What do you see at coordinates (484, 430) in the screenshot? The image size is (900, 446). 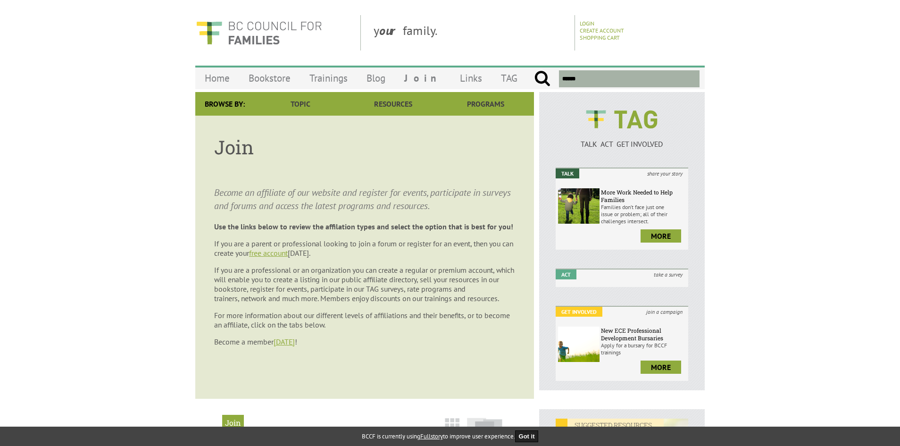 I see `a: Slide View` at bounding box center [484, 430].